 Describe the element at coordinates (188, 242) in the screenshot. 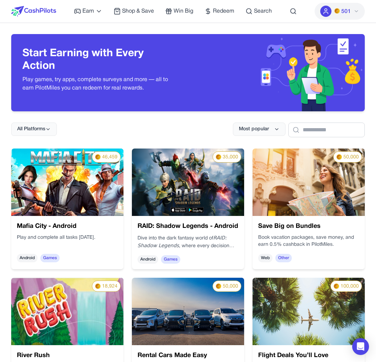

I see `p: Dive into the dark fantasy world of , where every decision shapes your legendary journey.` at that location.